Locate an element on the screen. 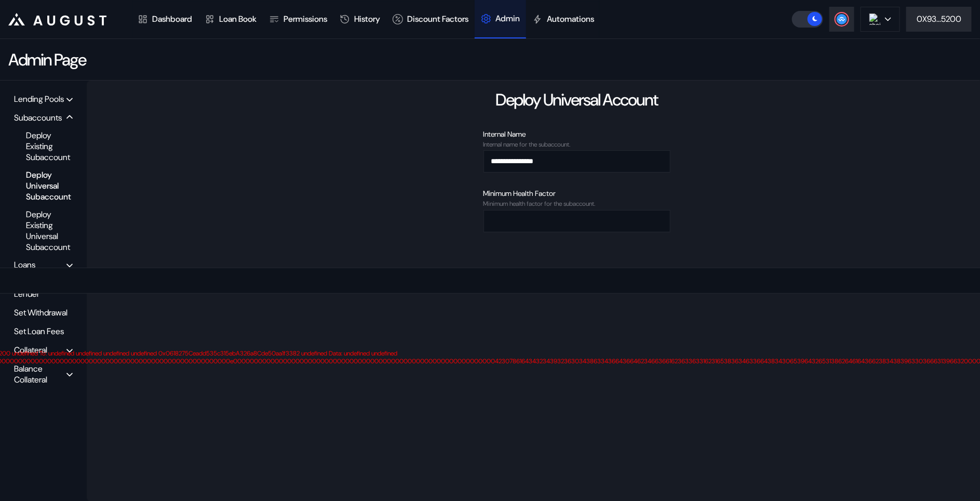 The image size is (980, 501). div: Loan Book is located at coordinates (238, 18).